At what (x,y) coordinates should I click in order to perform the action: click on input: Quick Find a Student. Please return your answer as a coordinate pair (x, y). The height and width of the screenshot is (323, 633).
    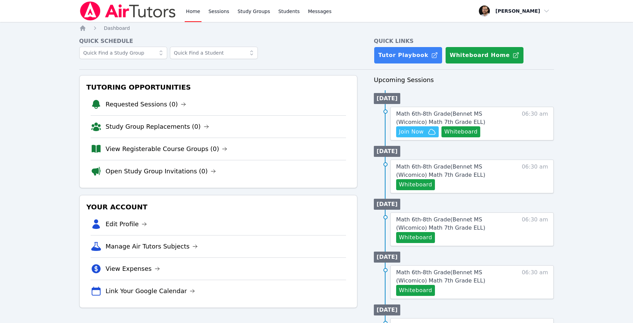
    Looking at the image, I should click on (214, 53).